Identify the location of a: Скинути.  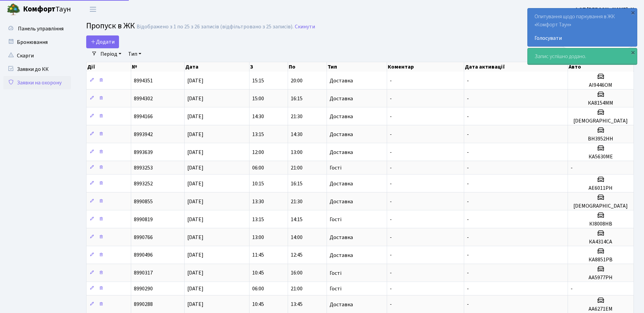
(305, 27).